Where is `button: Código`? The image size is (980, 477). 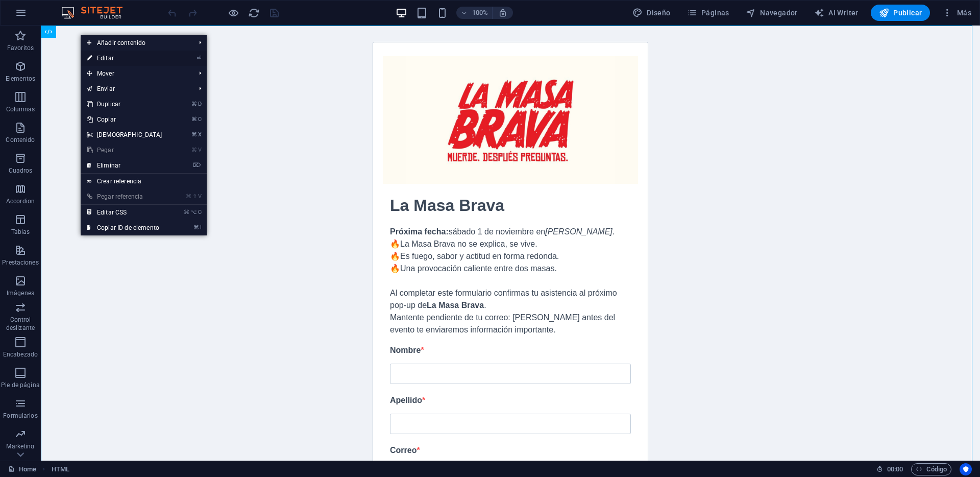
button: Código is located at coordinates (932, 469).